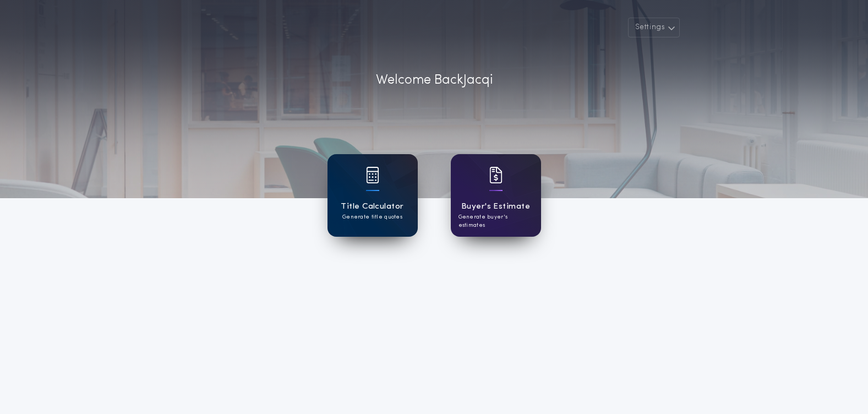 The height and width of the screenshot is (414, 868). I want to click on button: Settings, so click(654, 28).